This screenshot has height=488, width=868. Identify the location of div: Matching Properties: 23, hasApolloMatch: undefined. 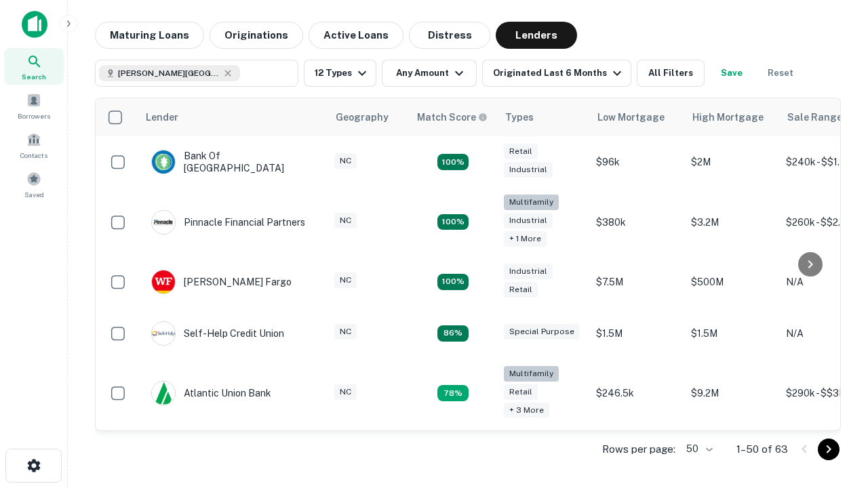
(452, 222).